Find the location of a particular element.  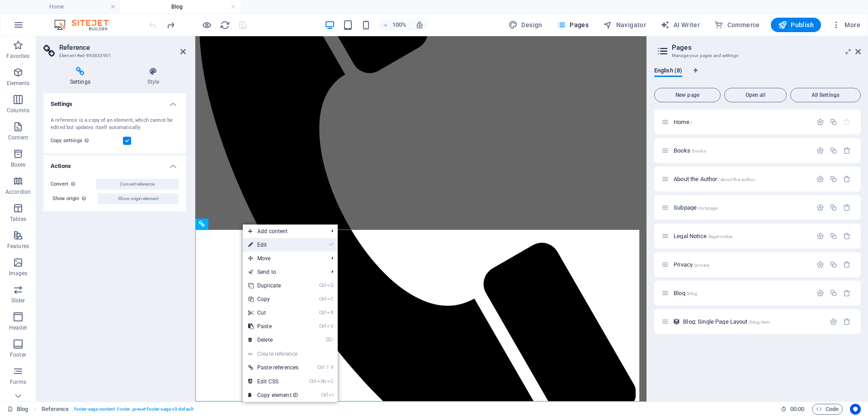

span: English (8) is located at coordinates (668, 72).